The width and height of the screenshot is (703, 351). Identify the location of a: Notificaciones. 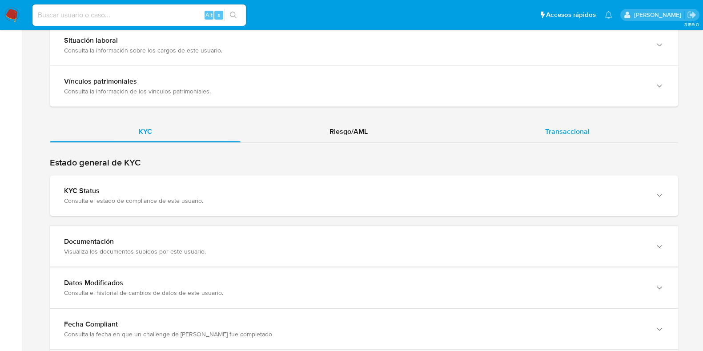
(608, 15).